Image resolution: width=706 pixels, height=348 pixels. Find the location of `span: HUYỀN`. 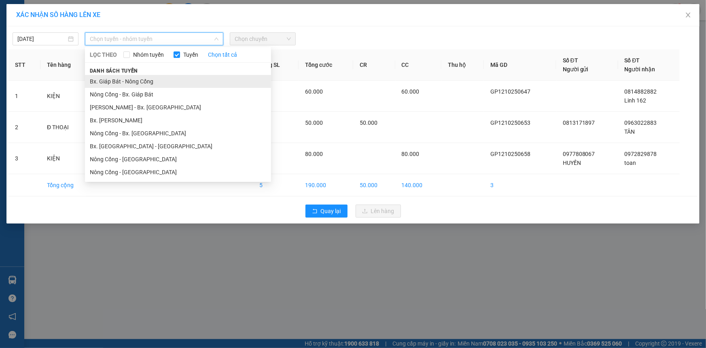

span: HUYỀN is located at coordinates (572, 163).